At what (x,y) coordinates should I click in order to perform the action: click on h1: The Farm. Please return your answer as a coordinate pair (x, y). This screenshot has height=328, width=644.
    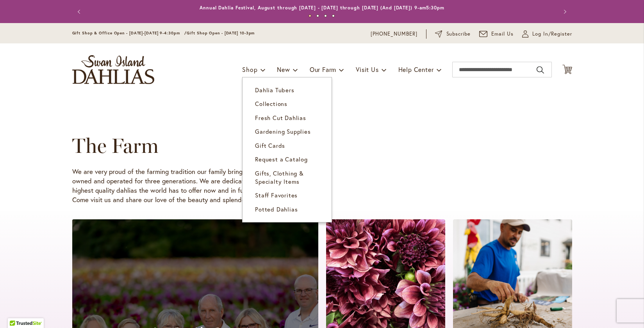
    Looking at the image, I should click on (311, 146).